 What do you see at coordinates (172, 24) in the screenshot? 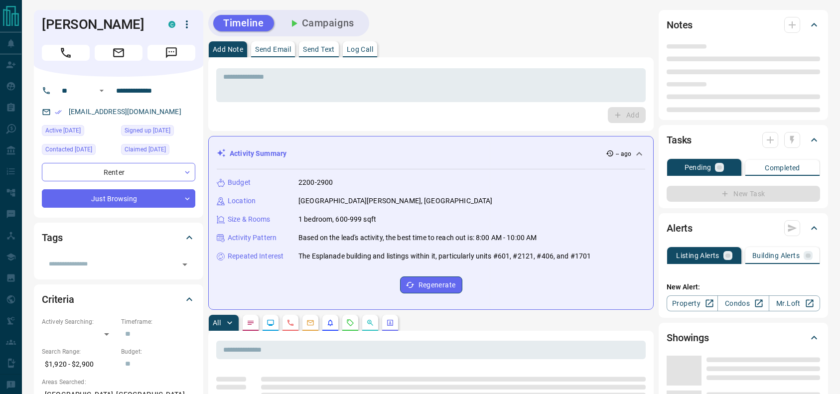
I see `div: condos.ca` at bounding box center [172, 24].